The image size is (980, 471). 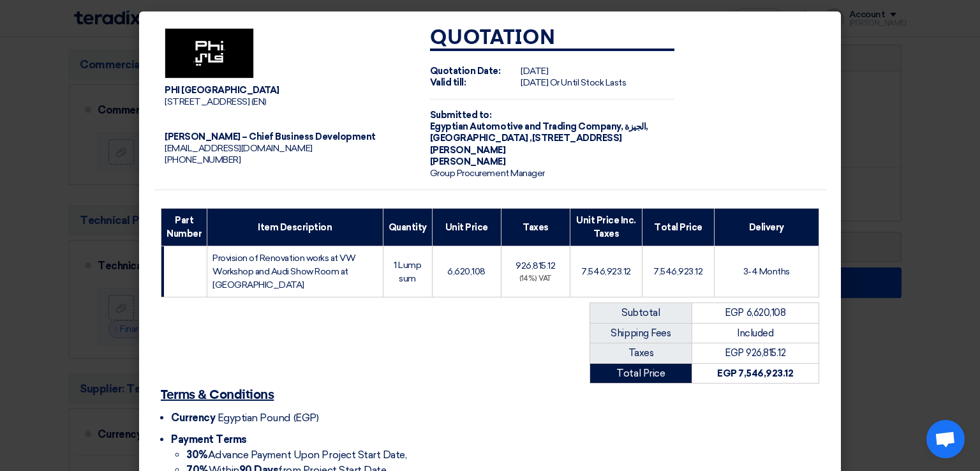 I want to click on td: Taxes, so click(x=641, y=353).